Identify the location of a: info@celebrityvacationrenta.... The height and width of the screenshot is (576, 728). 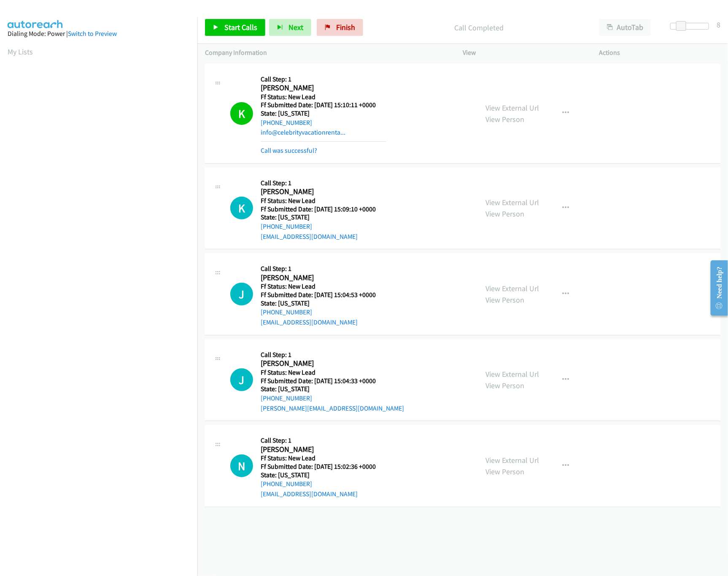
(303, 132).